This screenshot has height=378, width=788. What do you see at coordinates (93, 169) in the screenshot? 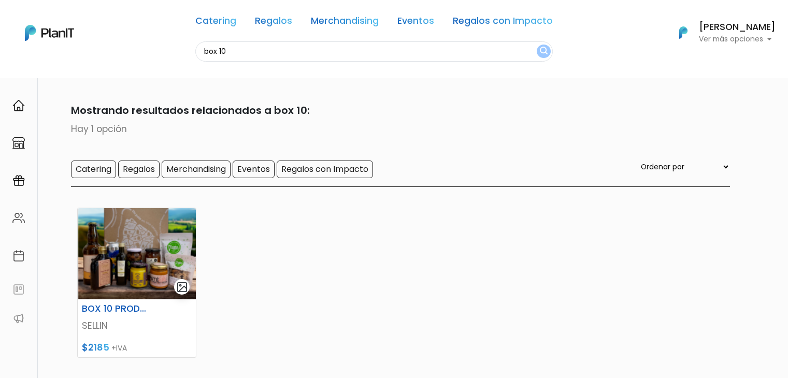
I see `input: Catering` at bounding box center [93, 169].